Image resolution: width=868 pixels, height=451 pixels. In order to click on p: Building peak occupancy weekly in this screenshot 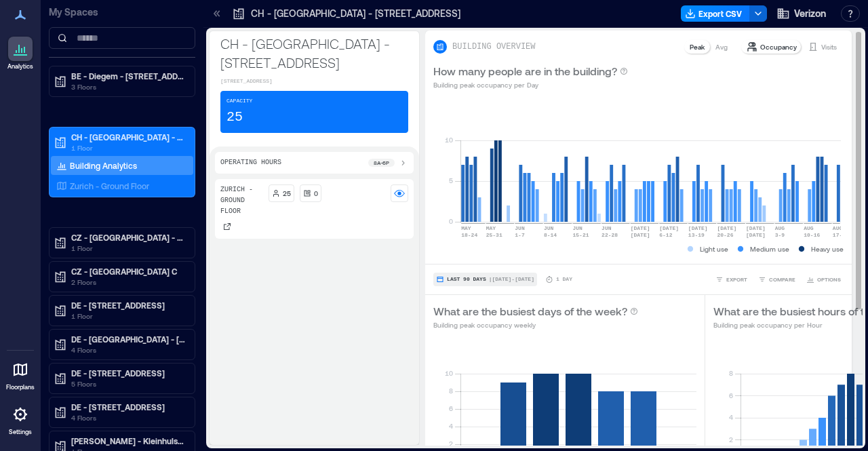, I will do `click(536, 325)`.